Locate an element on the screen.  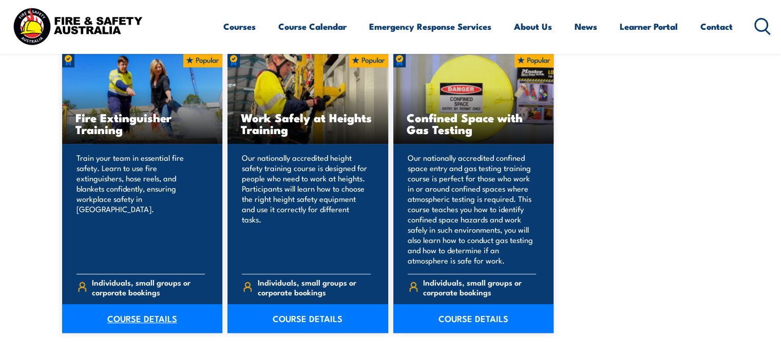
a: Contact is located at coordinates (716, 26).